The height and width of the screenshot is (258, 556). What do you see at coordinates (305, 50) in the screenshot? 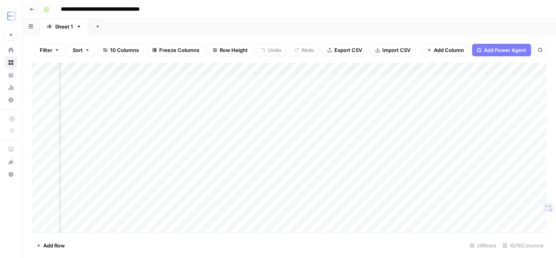
I see `button: Redo` at bounding box center [305, 50].